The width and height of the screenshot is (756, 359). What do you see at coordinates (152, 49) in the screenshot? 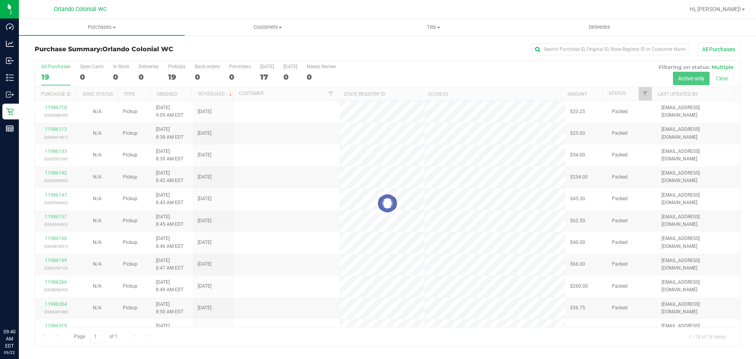
I see `h3: Purchase Summary:` at bounding box center [152, 49].